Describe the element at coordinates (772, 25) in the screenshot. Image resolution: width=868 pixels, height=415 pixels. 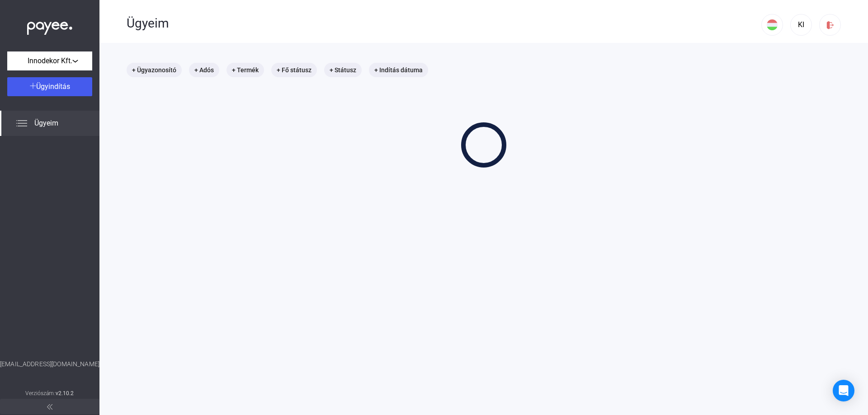
I see `img: HU` at that location.